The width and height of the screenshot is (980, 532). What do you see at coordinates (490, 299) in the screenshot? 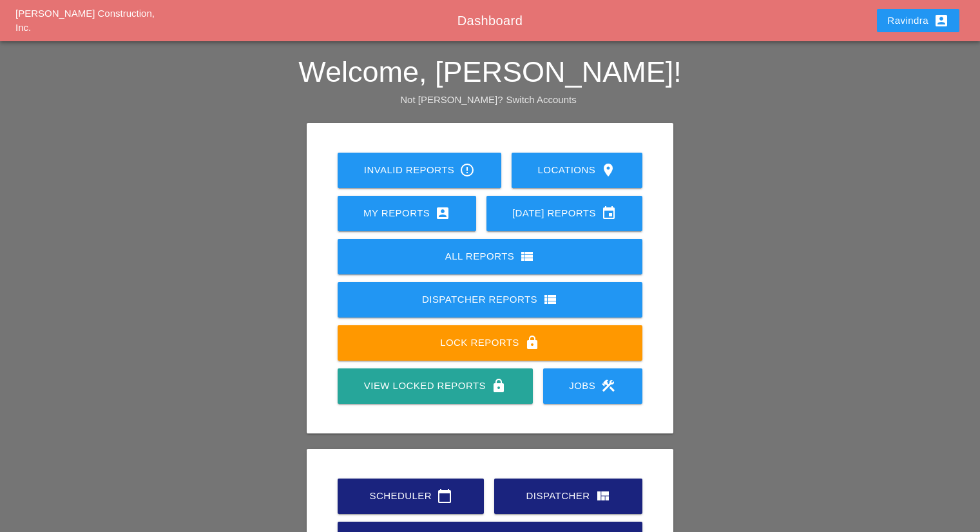
I see `div: Dispatcher Reports` at bounding box center [490, 299].